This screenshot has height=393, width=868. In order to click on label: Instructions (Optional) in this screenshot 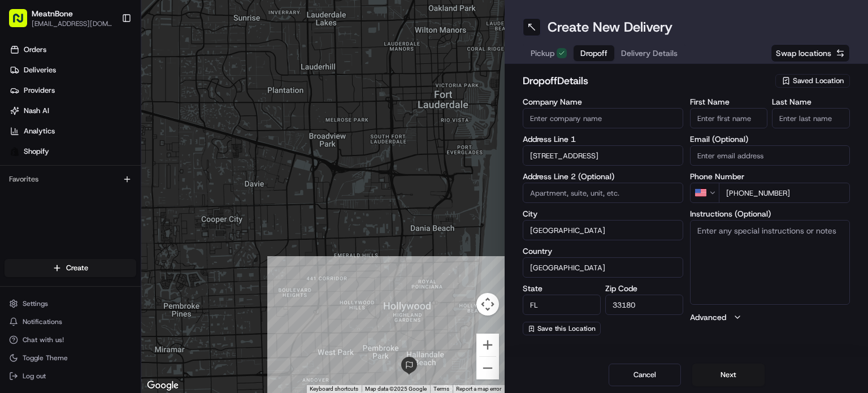, I will do `click(770, 214)`.